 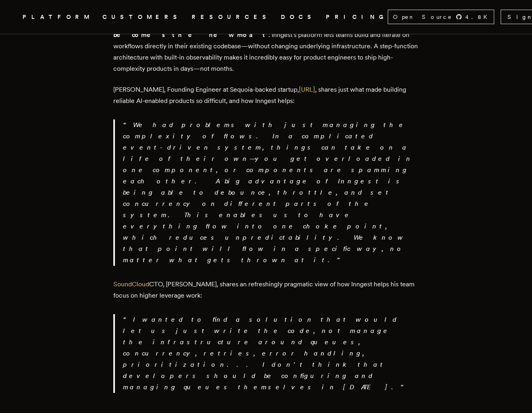 I want to click on a: DOCS, so click(x=299, y=17).